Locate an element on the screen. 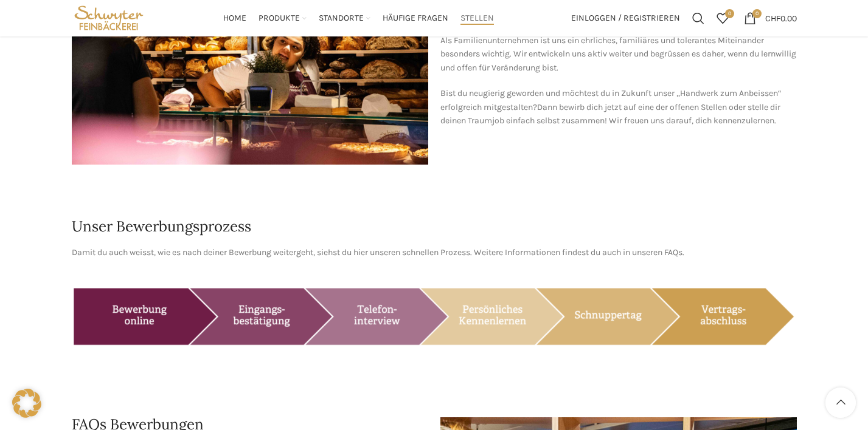  span: Stellen is located at coordinates (477, 19).